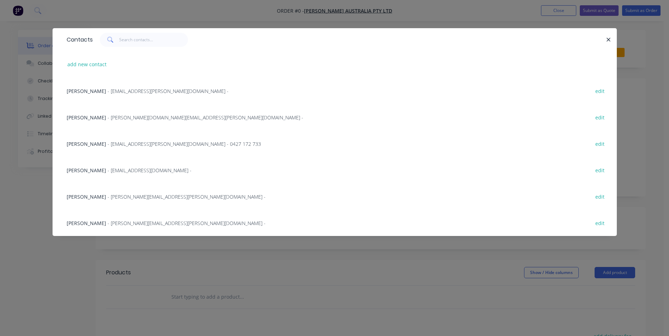  I want to click on button: add new contact, so click(87, 64).